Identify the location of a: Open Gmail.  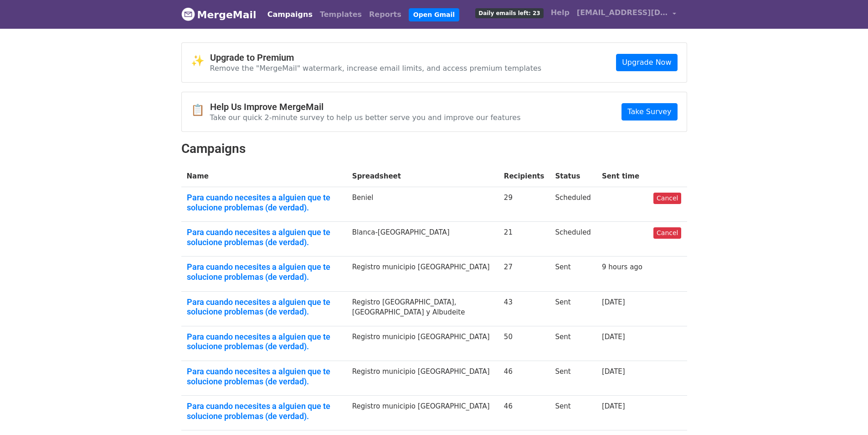
(434, 14).